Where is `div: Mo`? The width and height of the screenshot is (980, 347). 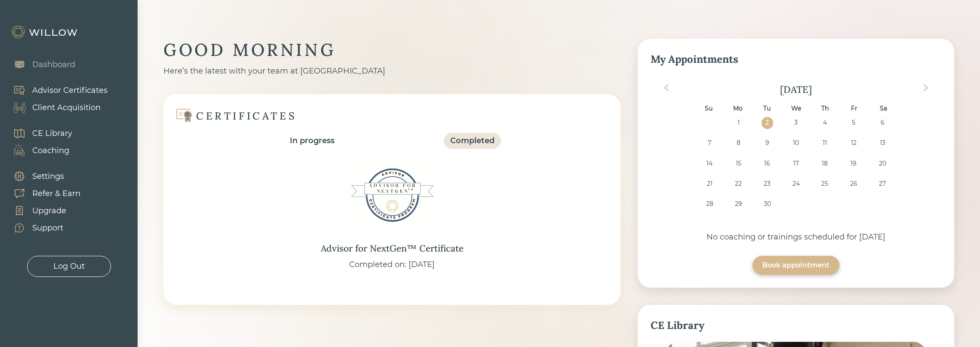
div: Mo is located at coordinates (738, 109).